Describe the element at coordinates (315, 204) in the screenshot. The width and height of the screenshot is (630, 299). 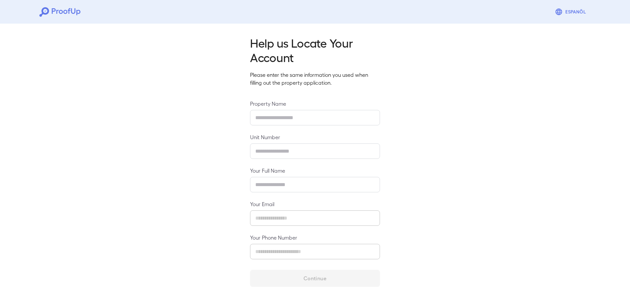
I see `label: Your Email` at that location.